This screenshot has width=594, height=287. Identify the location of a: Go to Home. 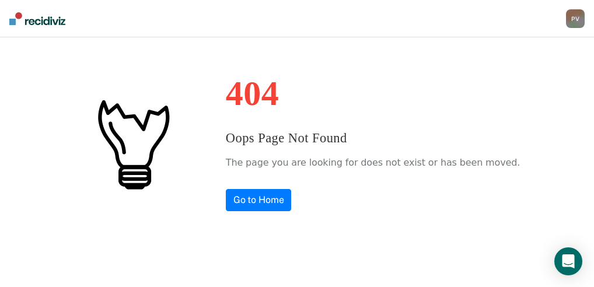
(258, 200).